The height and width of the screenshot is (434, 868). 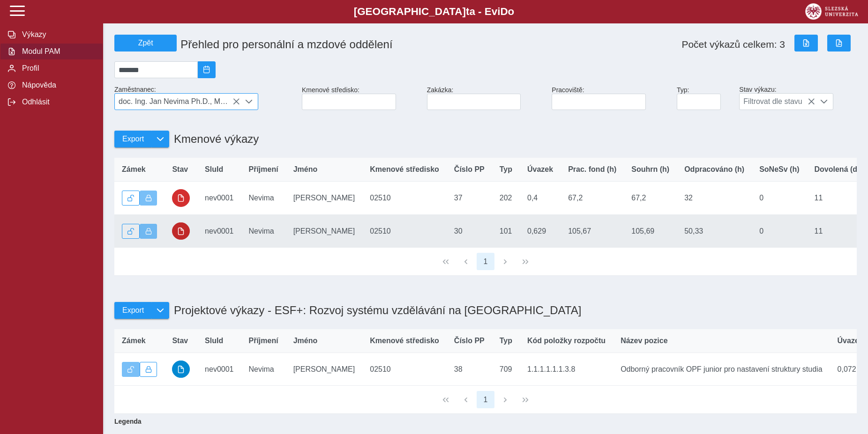 I want to click on td: 0,4, so click(x=540, y=198).